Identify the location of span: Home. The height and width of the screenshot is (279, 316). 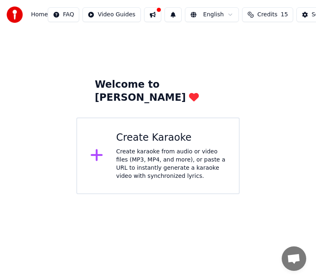
(39, 15).